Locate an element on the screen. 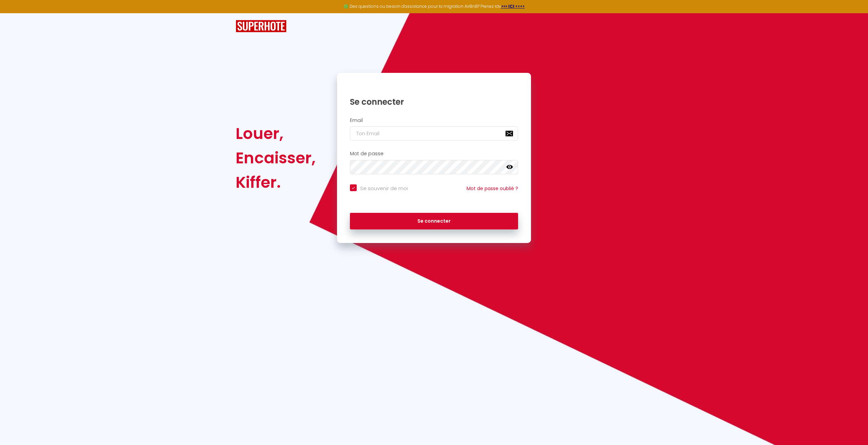 The width and height of the screenshot is (868, 445). h2: Mot de passe is located at coordinates (434, 153).